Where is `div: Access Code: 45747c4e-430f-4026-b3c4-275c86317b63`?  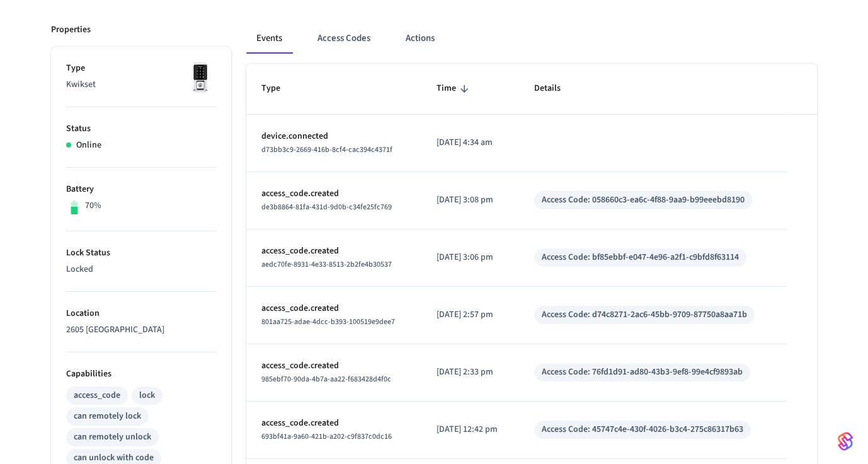
div: Access Code: 45747c4e-430f-4026-b3c4-275c86317b63 is located at coordinates (643, 429).